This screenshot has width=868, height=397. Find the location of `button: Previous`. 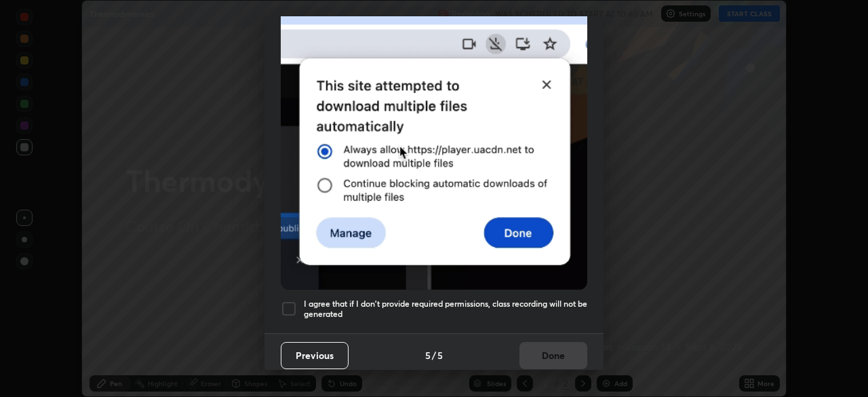

button: Previous is located at coordinates (314, 355).